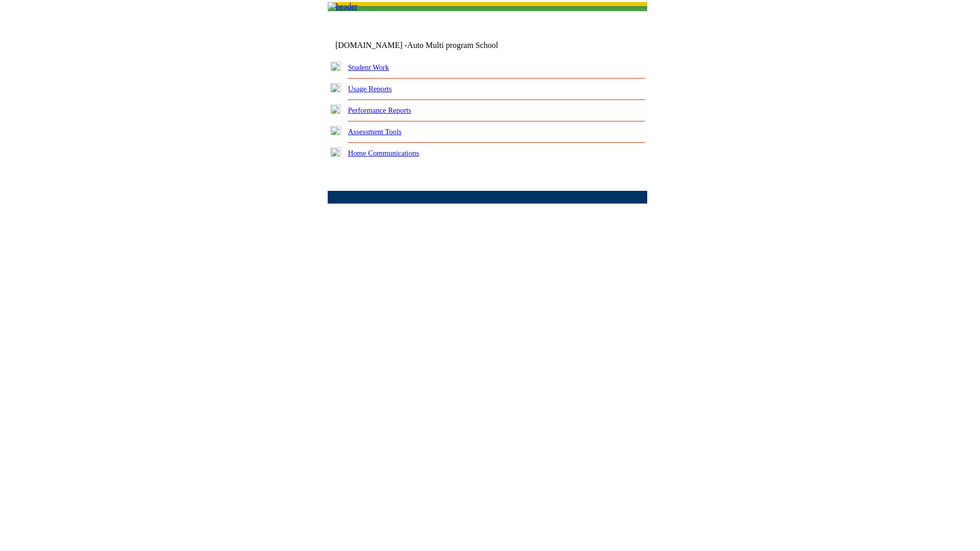 The width and height of the screenshot is (980, 551). I want to click on a: Usage Reports, so click(370, 89).